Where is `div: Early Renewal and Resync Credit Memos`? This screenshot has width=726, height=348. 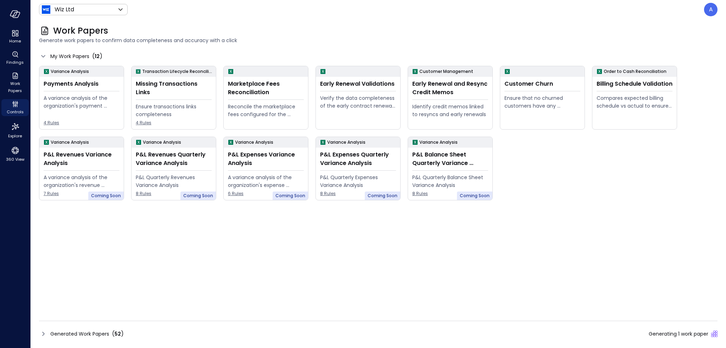
div: Early Renewal and Resync Credit Memos is located at coordinates (450, 88).